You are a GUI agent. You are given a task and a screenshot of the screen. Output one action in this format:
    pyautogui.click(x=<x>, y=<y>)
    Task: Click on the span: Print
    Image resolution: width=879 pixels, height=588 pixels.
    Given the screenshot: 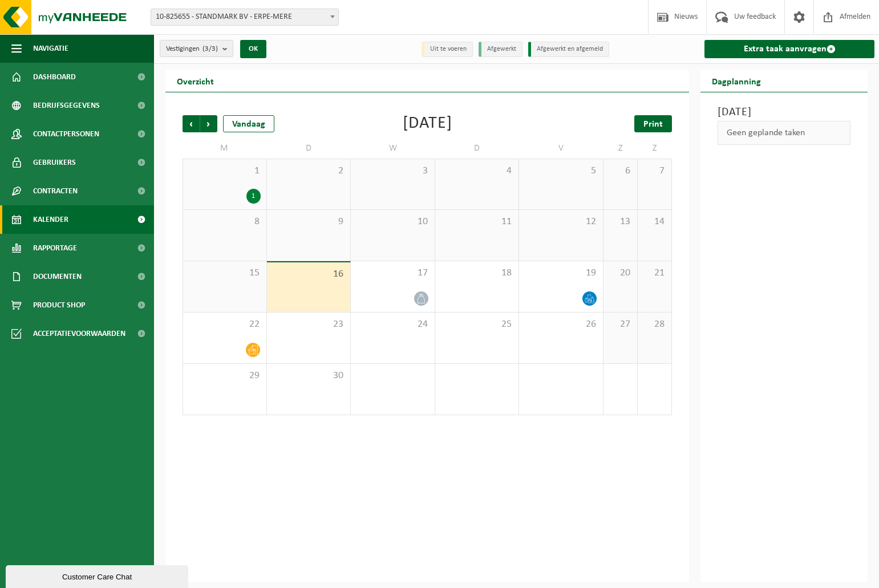 What is the action you would take?
    pyautogui.click(x=653, y=125)
    